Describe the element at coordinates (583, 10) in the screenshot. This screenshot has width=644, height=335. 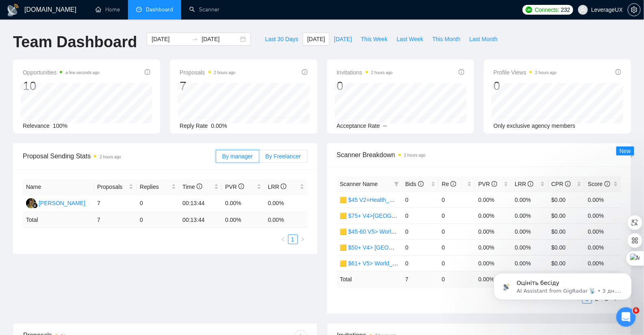
I see `span: user` at that location.